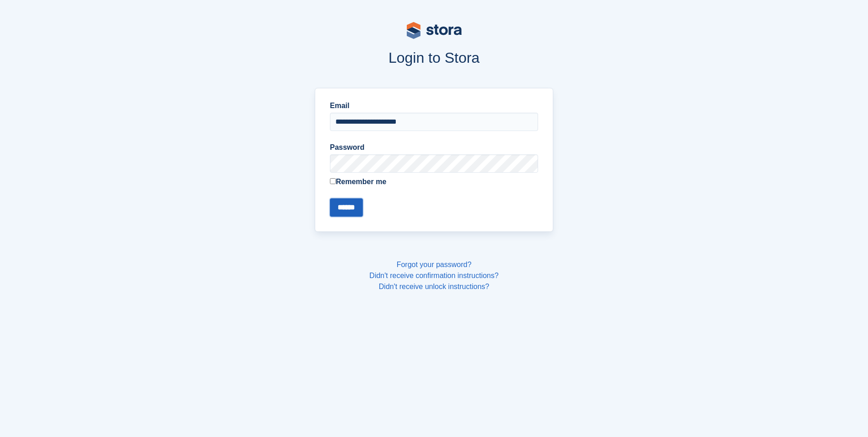  What do you see at coordinates (434, 148) in the screenshot?
I see `label: Password` at bounding box center [434, 148].